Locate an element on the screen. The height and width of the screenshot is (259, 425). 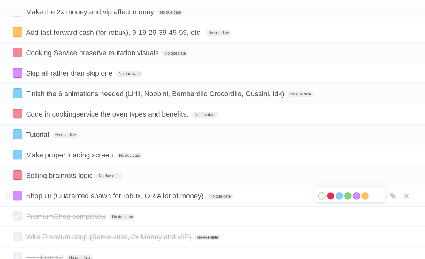
span: Tutorial is located at coordinates (38, 135).